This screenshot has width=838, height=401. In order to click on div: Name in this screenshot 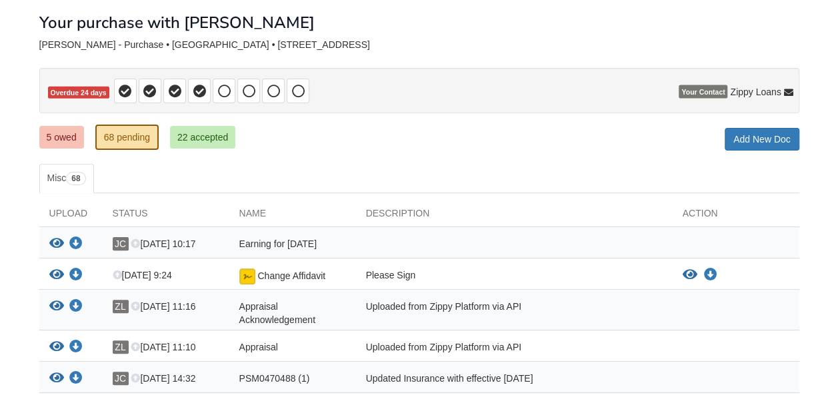, I will do `click(293, 217)`.